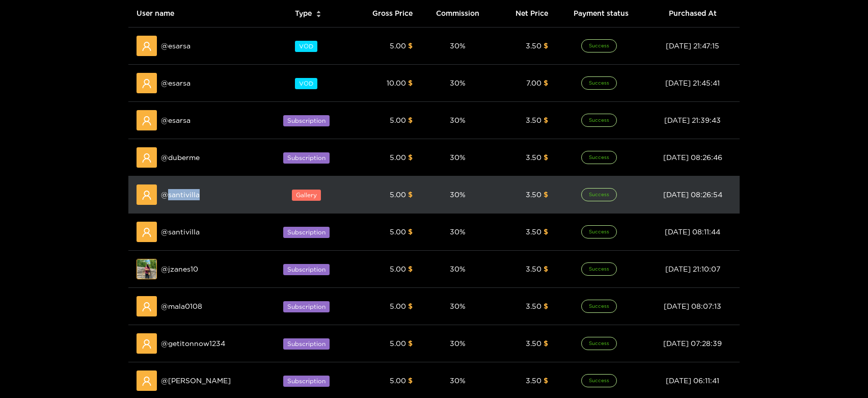  What do you see at coordinates (318, 11) in the screenshot?
I see `span: caret-up` at bounding box center [318, 11].